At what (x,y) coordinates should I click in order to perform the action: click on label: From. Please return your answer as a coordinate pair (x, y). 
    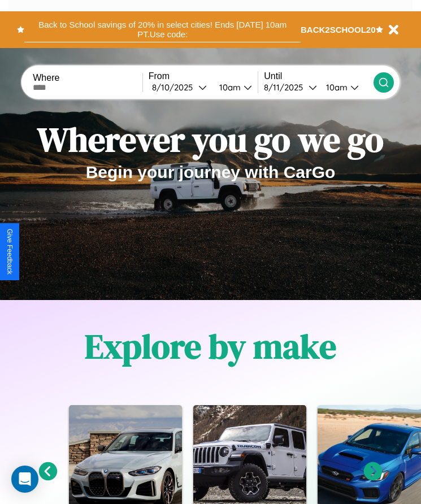
    Looking at the image, I should click on (204, 76).